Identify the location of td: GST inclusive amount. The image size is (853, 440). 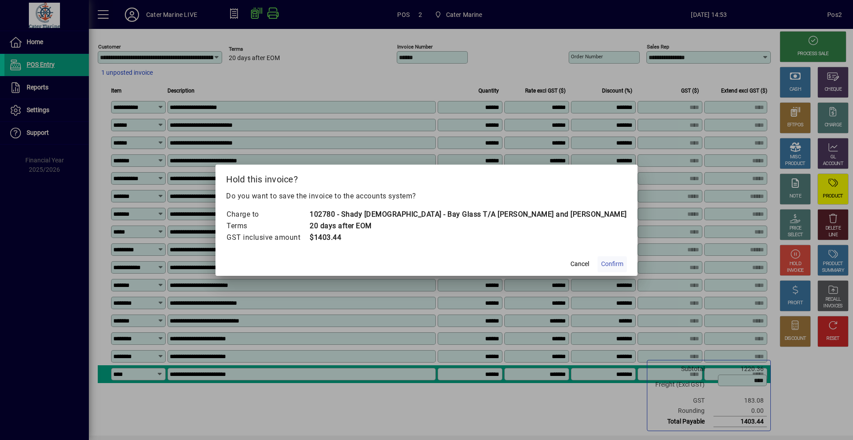
(268, 237).